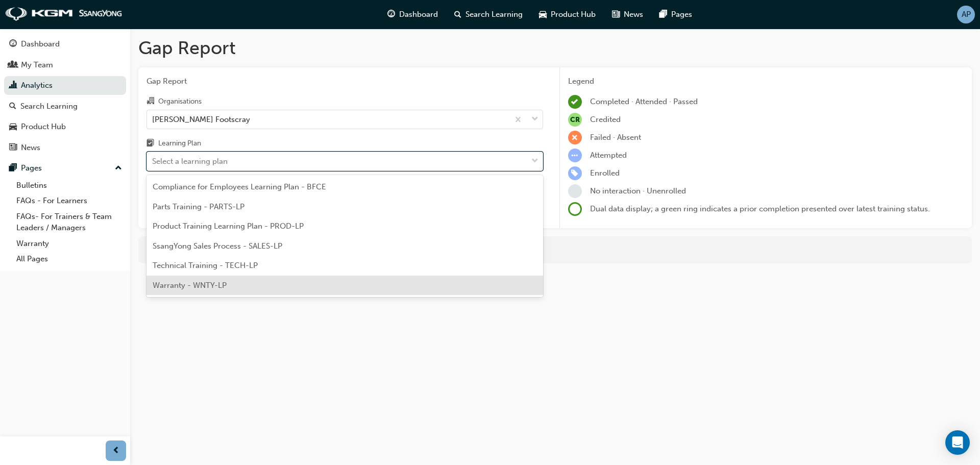  Describe the element at coordinates (555, 48) in the screenshot. I see `h1: Gap Report` at that location.